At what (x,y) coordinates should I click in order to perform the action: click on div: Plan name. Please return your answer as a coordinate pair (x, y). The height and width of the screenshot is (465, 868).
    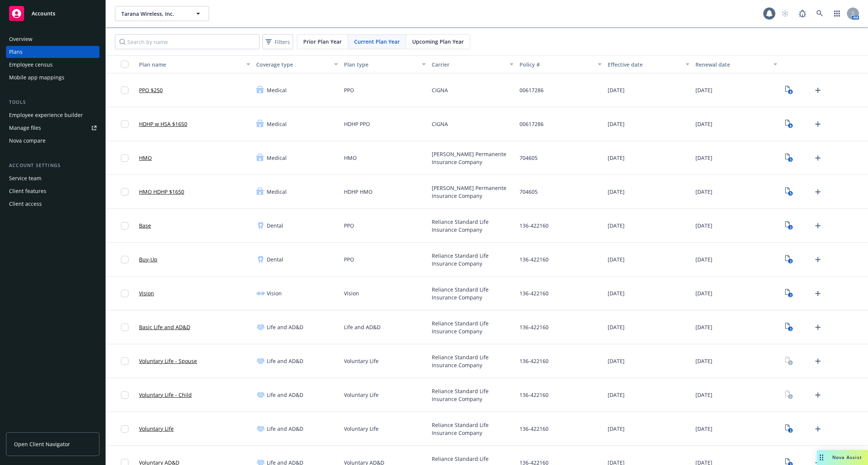
    Looking at the image, I should click on (190, 64).